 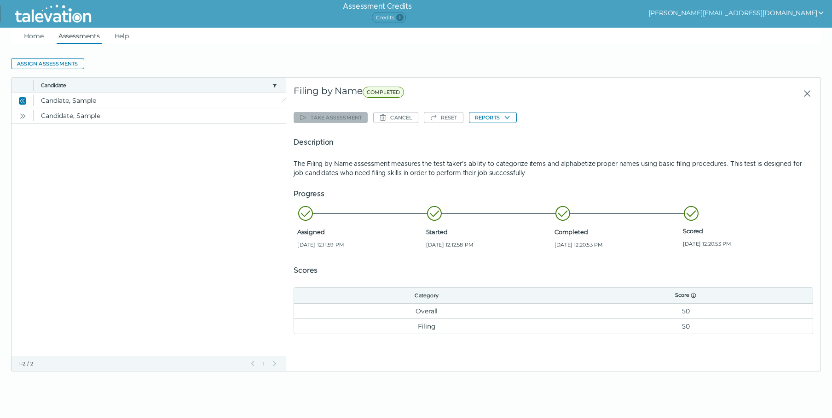 What do you see at coordinates (745, 231) in the screenshot?
I see `span: Scored` at bounding box center [745, 231].